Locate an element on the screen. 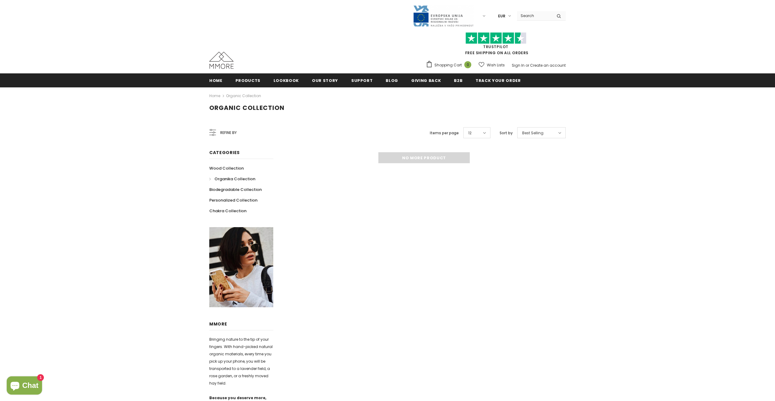  span: Track your order is located at coordinates (498, 80).